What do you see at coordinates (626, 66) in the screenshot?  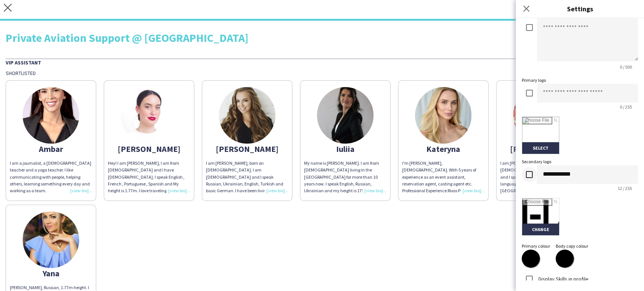 I see `span: 0 / 500` at bounding box center [626, 66].